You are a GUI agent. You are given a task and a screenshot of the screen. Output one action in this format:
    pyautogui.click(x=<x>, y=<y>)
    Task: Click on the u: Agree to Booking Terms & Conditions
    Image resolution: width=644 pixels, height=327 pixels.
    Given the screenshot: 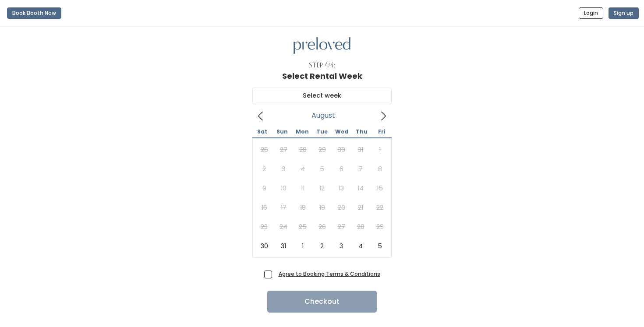 What is the action you would take?
    pyautogui.click(x=330, y=274)
    